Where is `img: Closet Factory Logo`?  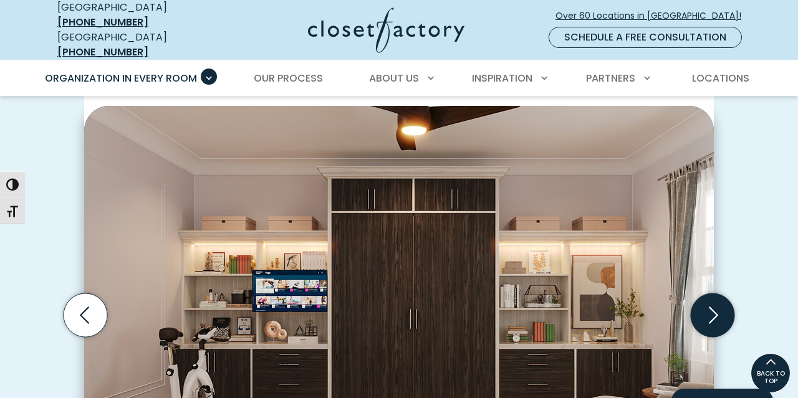 img: Closet Factory Logo is located at coordinates (386, 30).